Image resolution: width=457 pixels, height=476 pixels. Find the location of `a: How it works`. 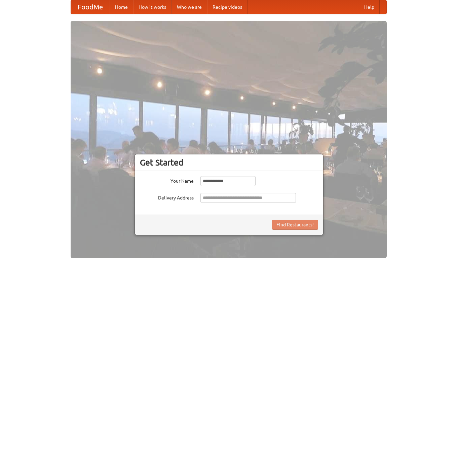

a: How it works is located at coordinates (152, 7).